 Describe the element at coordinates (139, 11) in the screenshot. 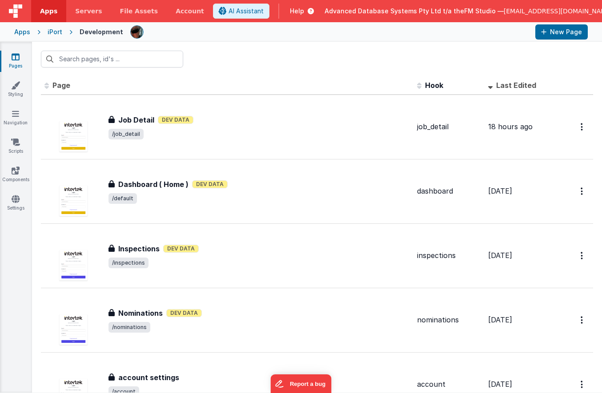

I see `span: File Assets` at that location.